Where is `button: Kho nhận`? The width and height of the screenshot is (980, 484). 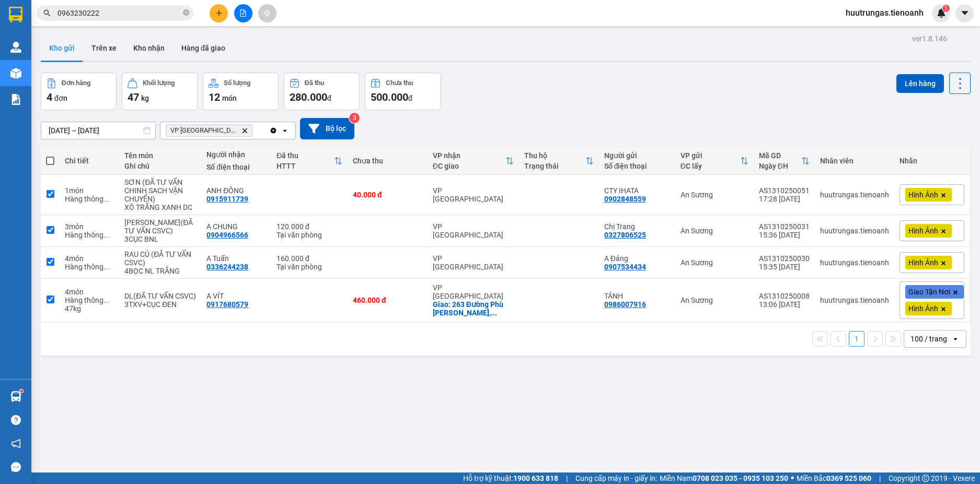
button: Kho nhận is located at coordinates (149, 48).